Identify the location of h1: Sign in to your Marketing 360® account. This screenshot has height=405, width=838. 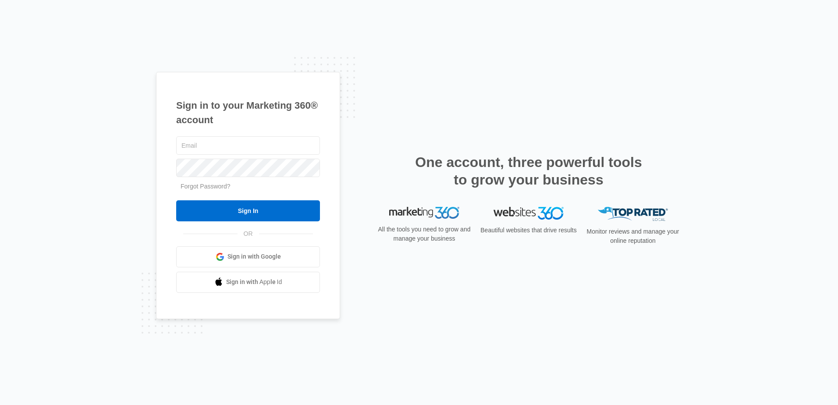
(248, 113).